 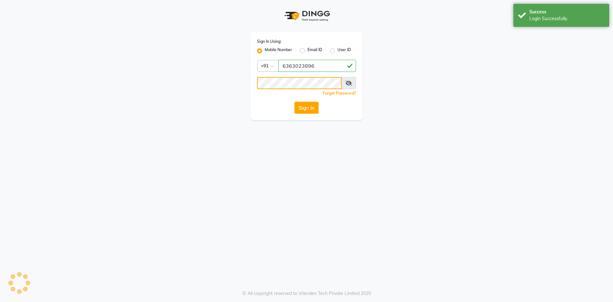 I want to click on label: Mobile Number, so click(x=278, y=51).